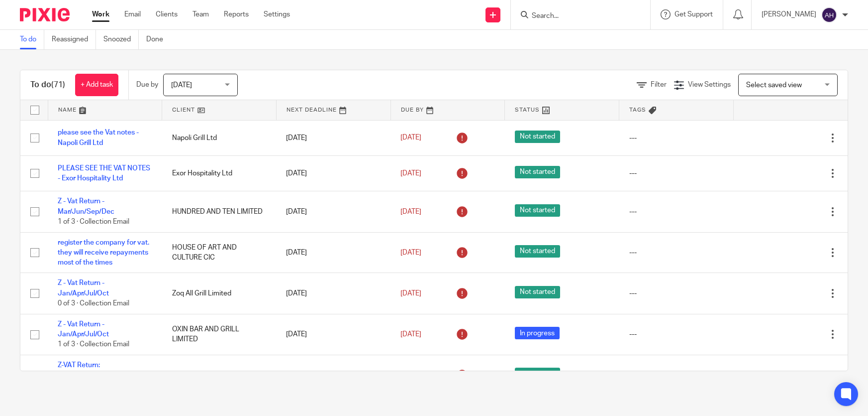 Image resolution: width=868 pixels, height=416 pixels. What do you see at coordinates (219, 137) in the screenshot?
I see `td: Napoli Grill Ltd` at bounding box center [219, 137].